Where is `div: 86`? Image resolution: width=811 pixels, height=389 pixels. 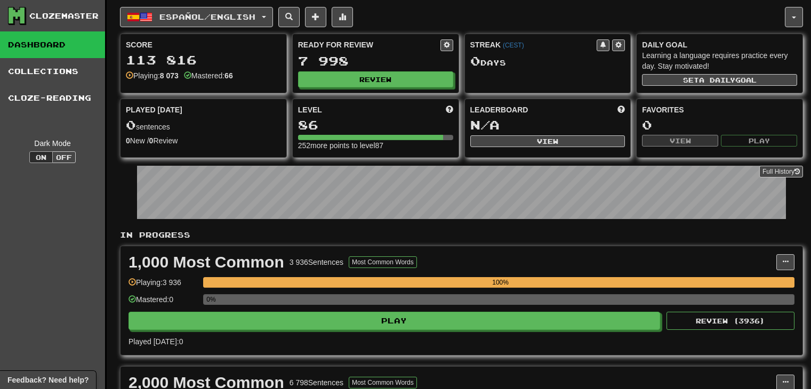
div: 86 is located at coordinates (375, 125).